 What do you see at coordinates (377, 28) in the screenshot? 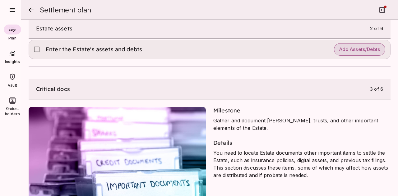
I see `span: 2 of 6` at bounding box center [377, 28].